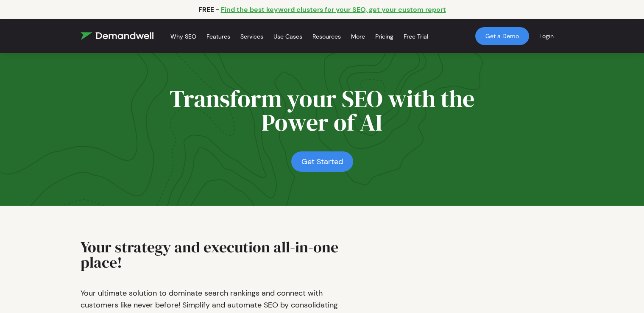  What do you see at coordinates (384, 36) in the screenshot?
I see `a: Pricing` at bounding box center [384, 36].